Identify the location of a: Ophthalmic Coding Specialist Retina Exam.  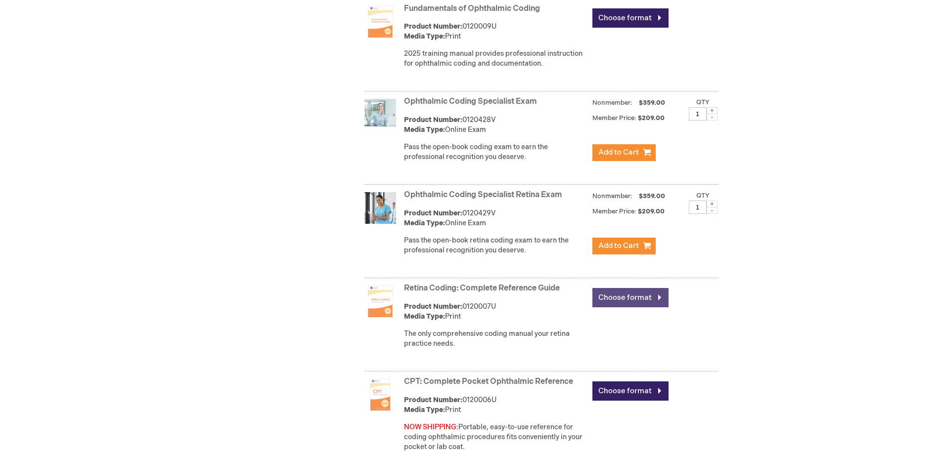
(483, 195).